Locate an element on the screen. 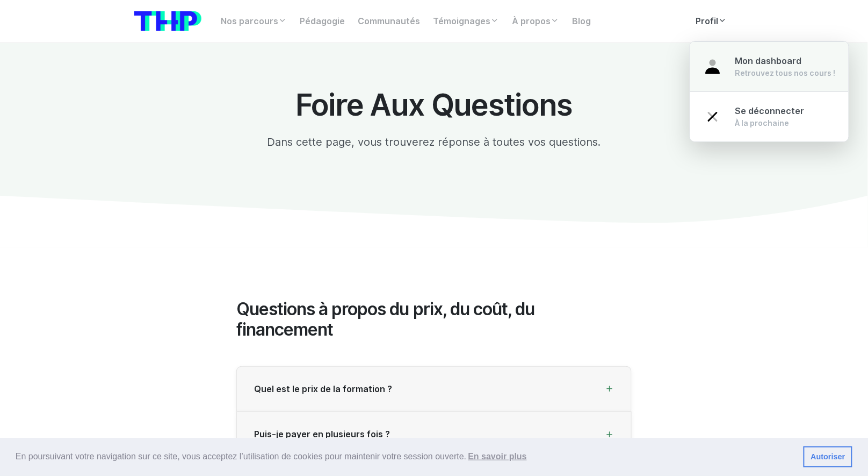 The height and width of the screenshot is (476, 868). img: logo is located at coordinates (168, 21).